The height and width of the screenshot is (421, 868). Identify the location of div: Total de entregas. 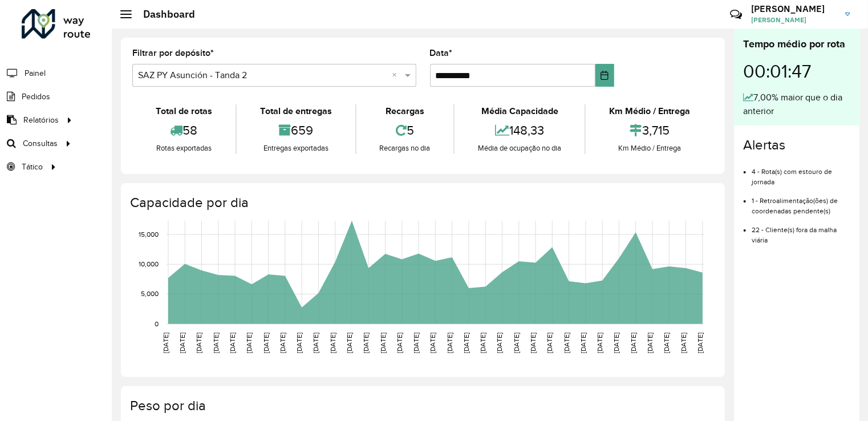
(296, 112).